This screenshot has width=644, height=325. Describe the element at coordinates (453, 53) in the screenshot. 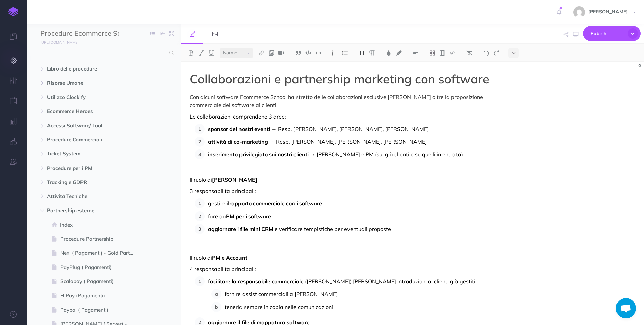

I see `img: Callout dropdown menu button` at that location.